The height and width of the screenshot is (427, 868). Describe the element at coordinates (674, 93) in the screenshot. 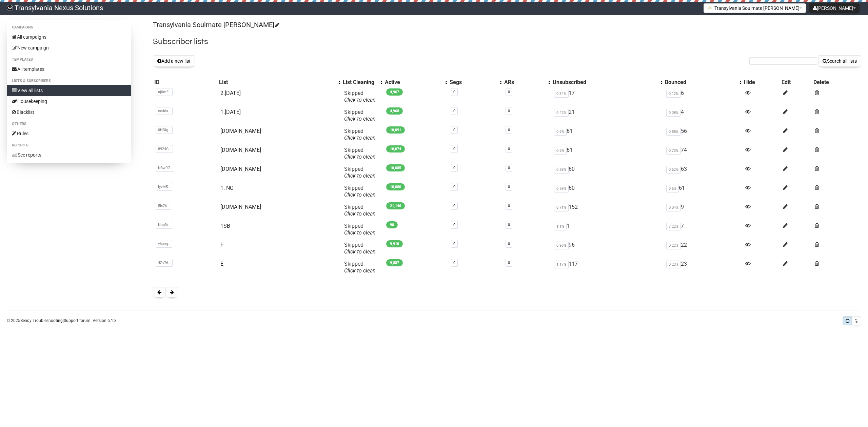

I see `span: 0.12%` at that location.